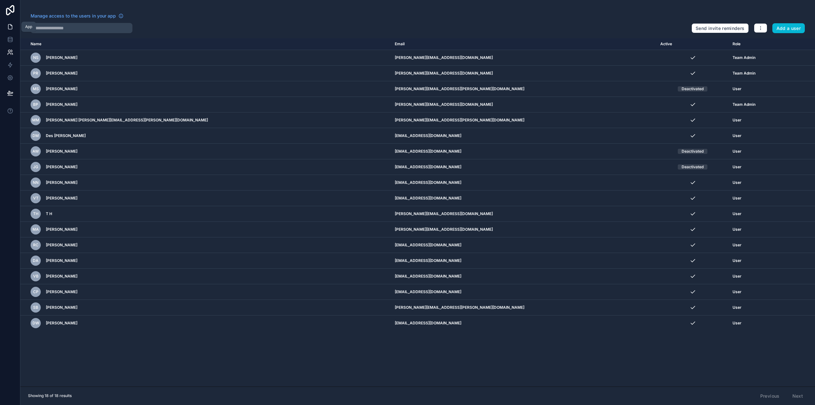  What do you see at coordinates (206, 44) in the screenshot?
I see `th: Name` at bounding box center [206, 44].